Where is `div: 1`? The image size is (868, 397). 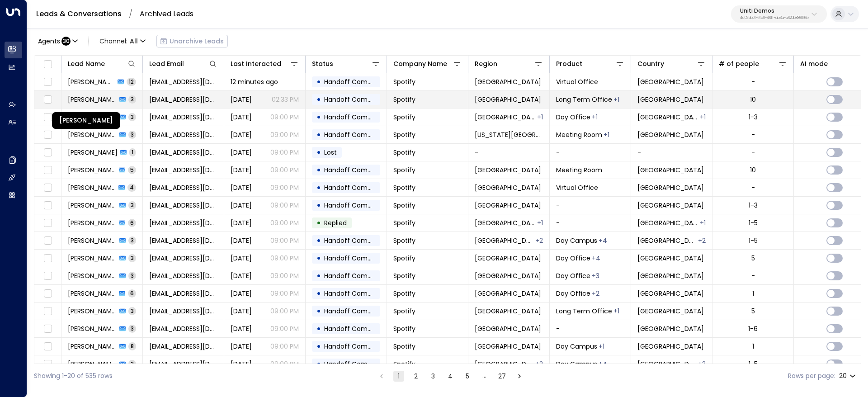 div: 1 is located at coordinates (753, 294).